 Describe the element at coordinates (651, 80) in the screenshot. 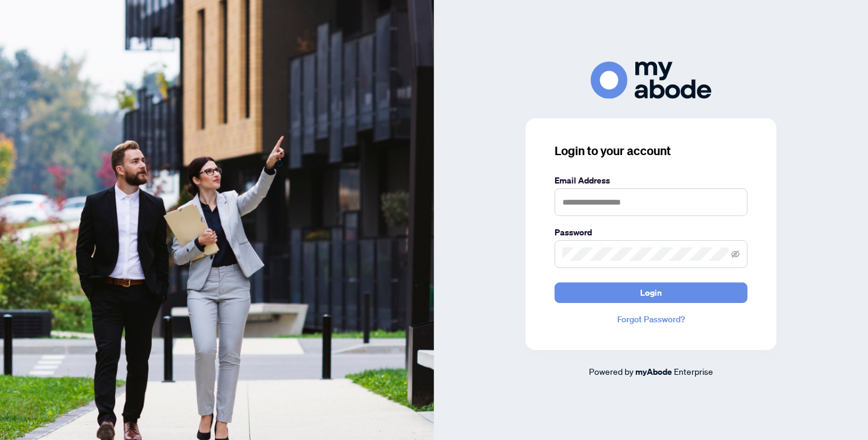

I see `img: ma-logo` at that location.